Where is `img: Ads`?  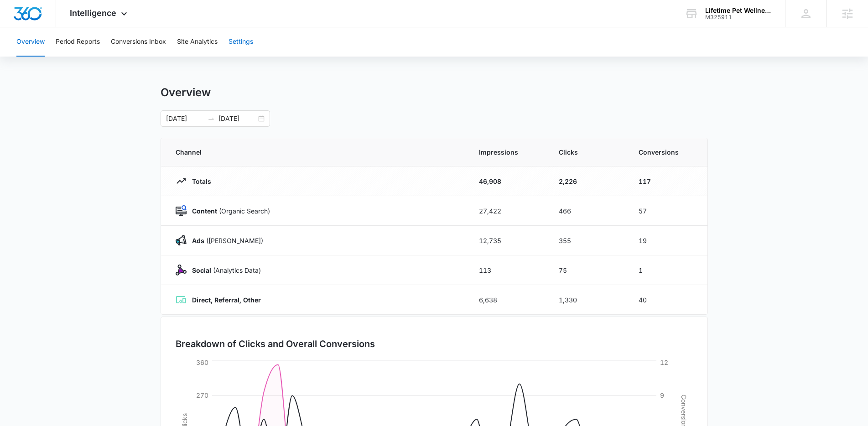 img: Ads is located at coordinates (181, 240).